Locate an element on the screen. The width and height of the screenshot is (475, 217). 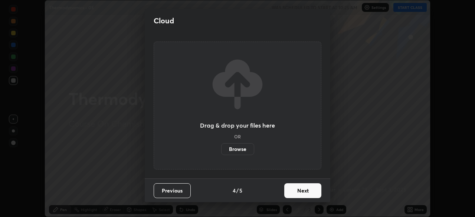
button: Previous is located at coordinates (172, 191).